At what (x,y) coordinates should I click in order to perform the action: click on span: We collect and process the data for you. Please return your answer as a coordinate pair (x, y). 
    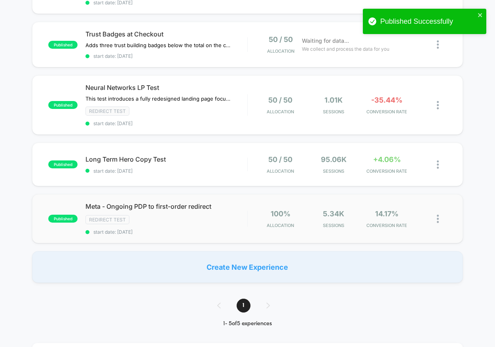
    Looking at the image, I should click on (346, 49).